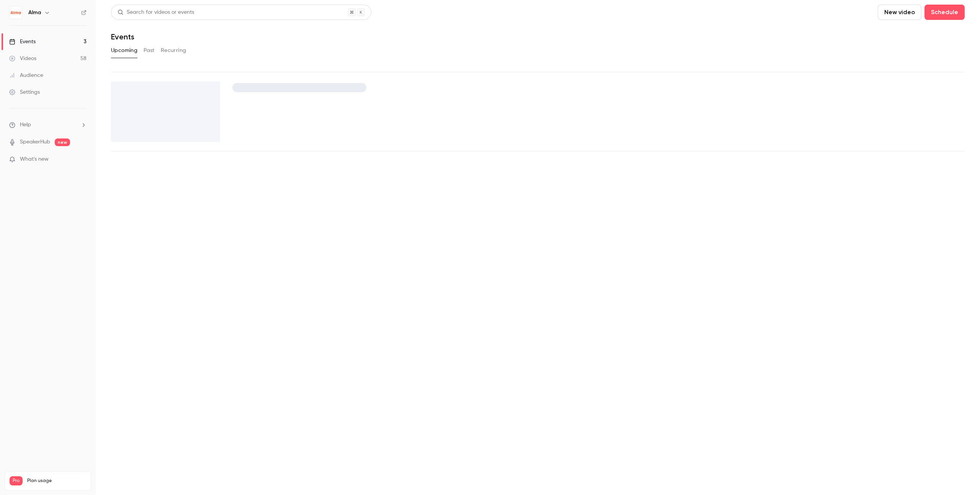 This screenshot has height=495, width=980. What do you see at coordinates (16, 13) in the screenshot?
I see `img: Alma` at bounding box center [16, 13].